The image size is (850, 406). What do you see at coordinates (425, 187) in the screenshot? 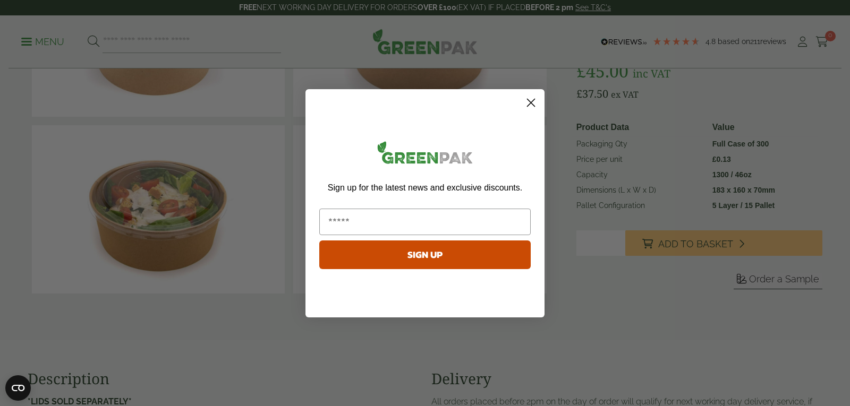
I see `span: Sign up for the latest news and exclusive discounts.` at bounding box center [425, 187].